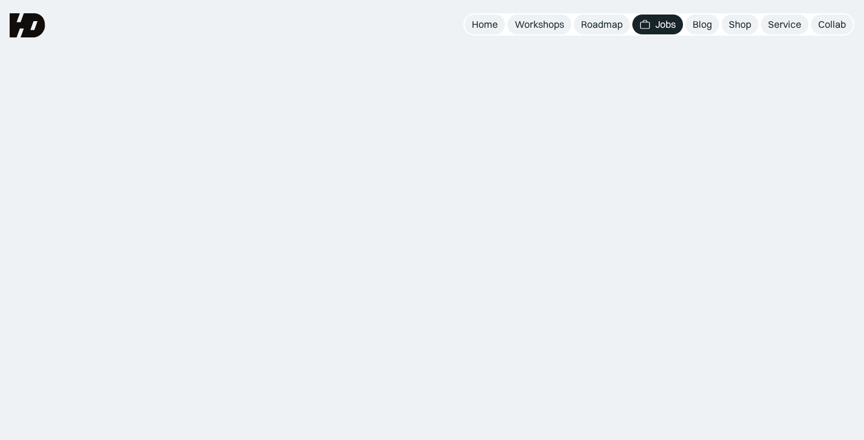 The width and height of the screenshot is (864, 440). What do you see at coordinates (702, 24) in the screenshot?
I see `a: Blog` at bounding box center [702, 24].